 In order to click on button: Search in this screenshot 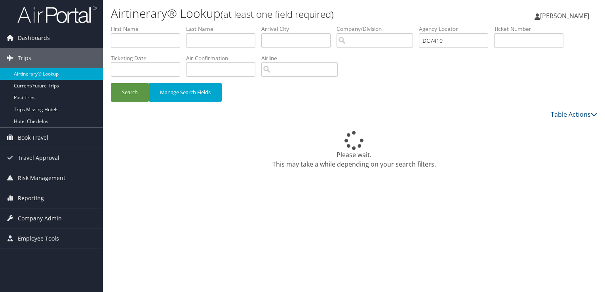, I will do `click(130, 92)`.